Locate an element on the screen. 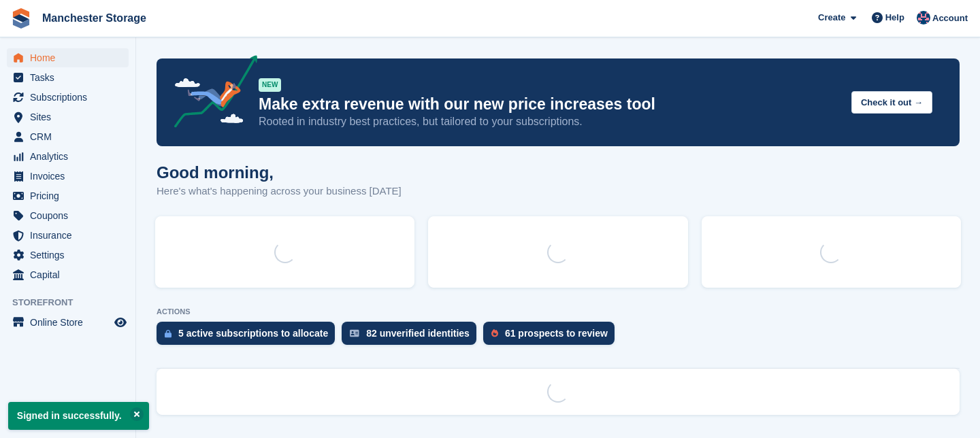 This screenshot has height=438, width=980. span: Sites is located at coordinates (71, 117).